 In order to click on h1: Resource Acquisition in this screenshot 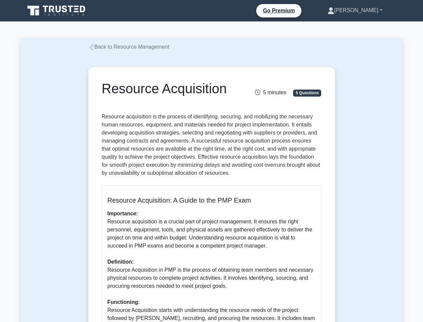, I will do `click(174, 88)`.